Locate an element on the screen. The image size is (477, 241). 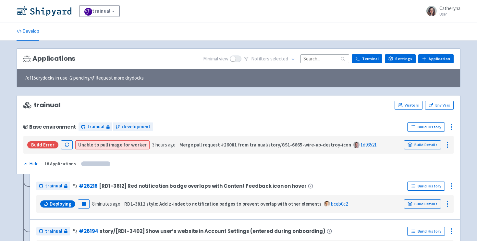
input: Search... is located at coordinates (325, 58).